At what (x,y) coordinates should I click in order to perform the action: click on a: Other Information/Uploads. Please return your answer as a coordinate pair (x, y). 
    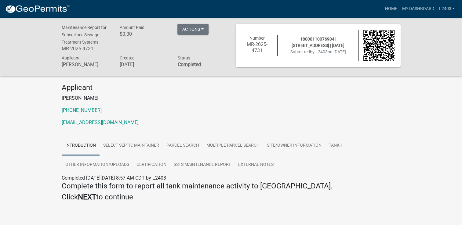
    Looking at the image, I should click on (97, 165).